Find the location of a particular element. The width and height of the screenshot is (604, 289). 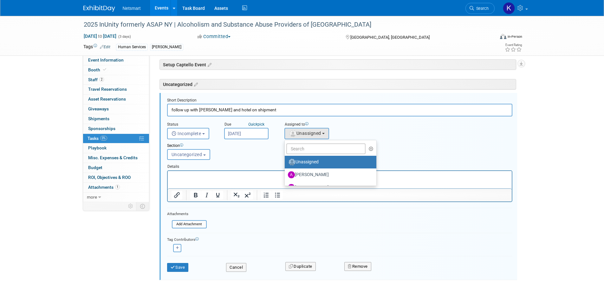

span: Staff is located at coordinates (96, 80).